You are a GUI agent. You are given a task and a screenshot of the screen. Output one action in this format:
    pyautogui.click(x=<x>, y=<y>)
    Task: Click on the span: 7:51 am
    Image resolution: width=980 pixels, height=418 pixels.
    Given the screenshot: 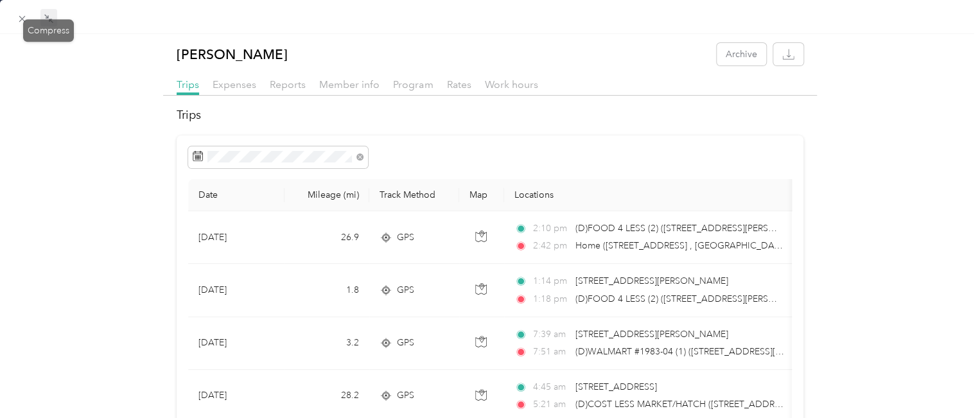 What is the action you would take?
    pyautogui.click(x=551, y=352)
    